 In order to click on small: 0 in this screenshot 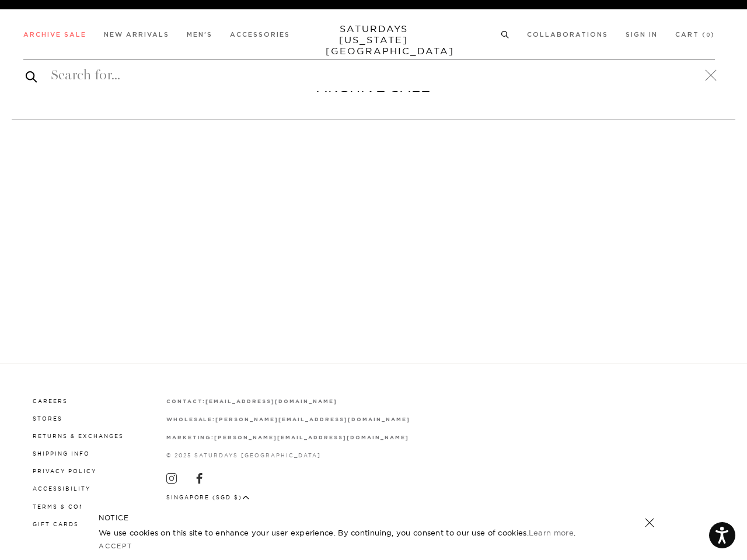, I will do `click(709, 35)`.